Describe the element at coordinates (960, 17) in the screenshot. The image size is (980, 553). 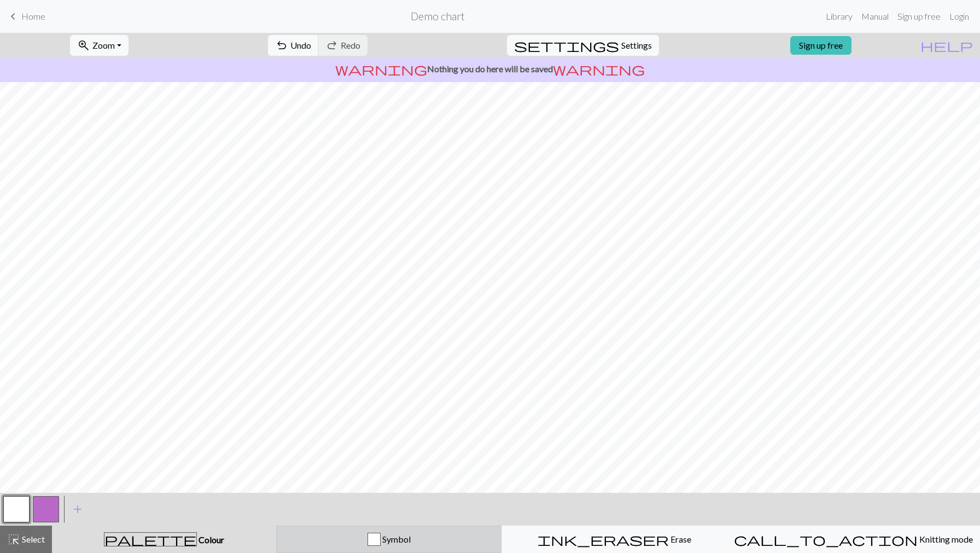
I see `a: Login` at that location.